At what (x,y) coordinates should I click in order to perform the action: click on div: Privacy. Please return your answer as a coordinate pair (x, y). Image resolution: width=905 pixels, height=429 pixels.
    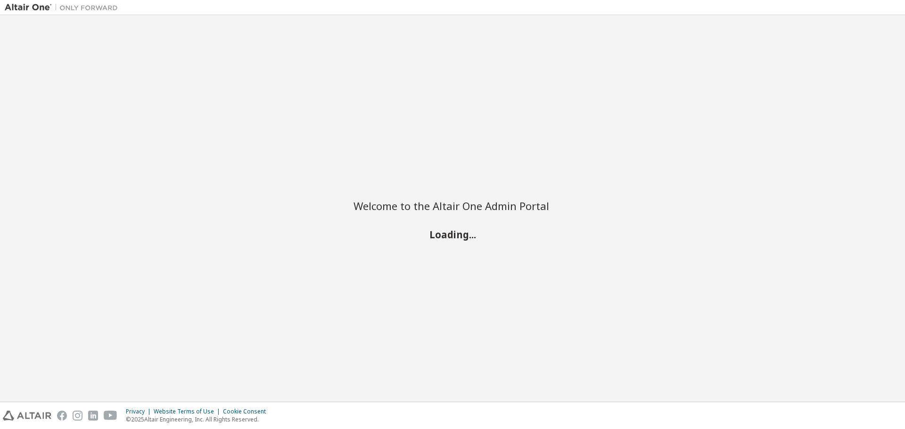
    Looking at the image, I should click on (139, 412).